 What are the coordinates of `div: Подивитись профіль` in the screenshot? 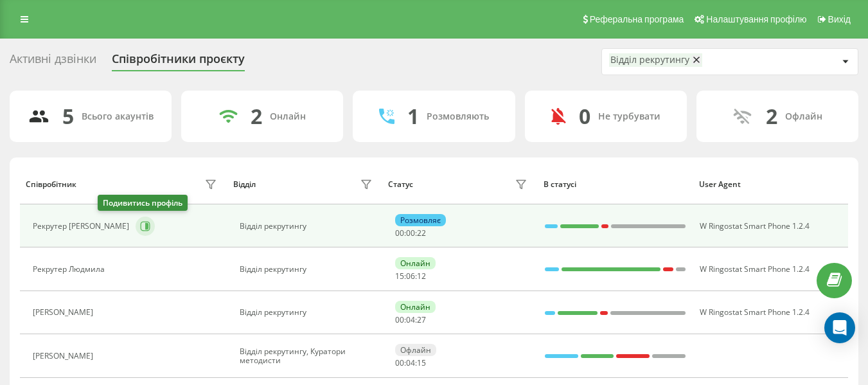 It's located at (143, 202).